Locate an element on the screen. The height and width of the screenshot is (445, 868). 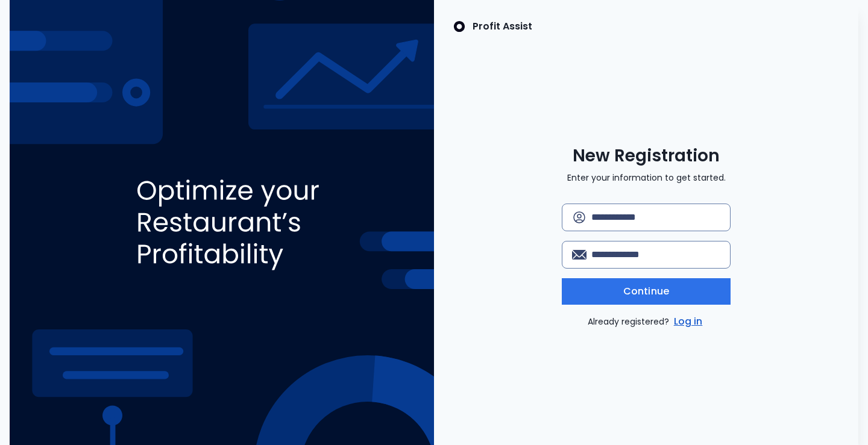
span: Continue is located at coordinates (646, 291).